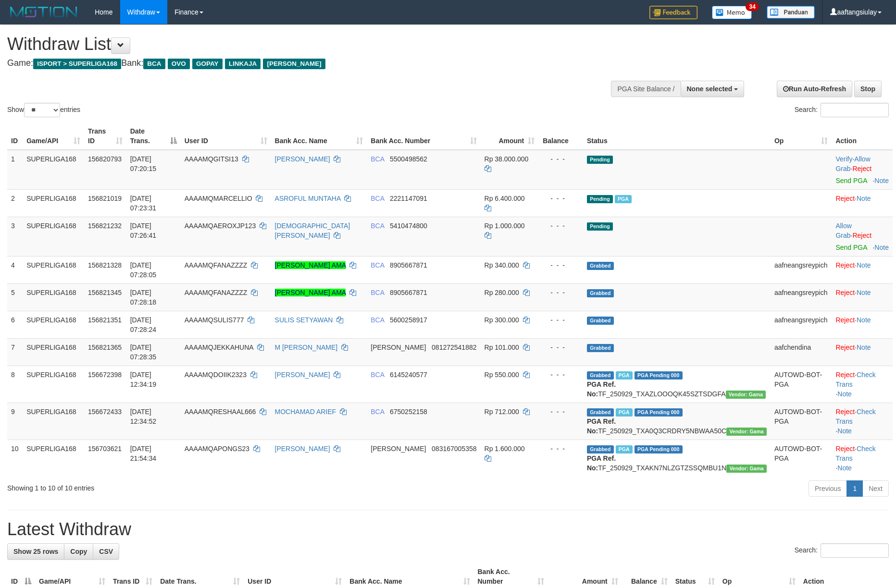 This screenshot has height=588, width=896. Describe the element at coordinates (448, 530) in the screenshot. I see `h1: Latest Withdraw` at that location.